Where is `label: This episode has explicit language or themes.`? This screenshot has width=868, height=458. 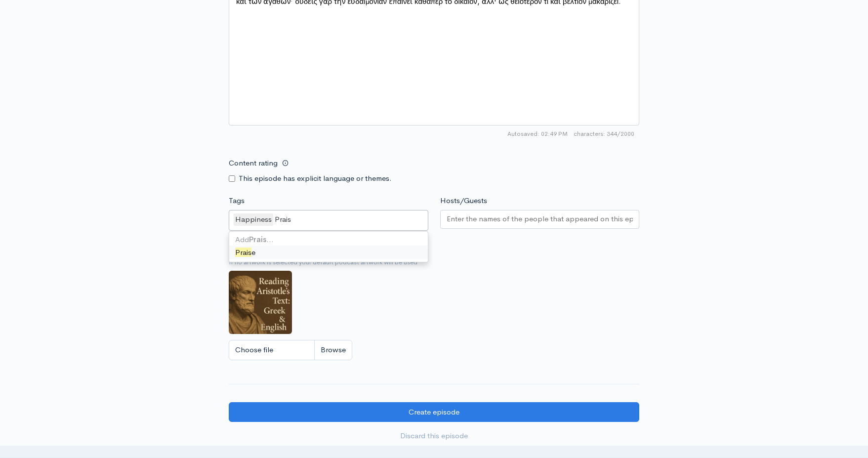 label: This episode has explicit language or themes. is located at coordinates (315, 178).